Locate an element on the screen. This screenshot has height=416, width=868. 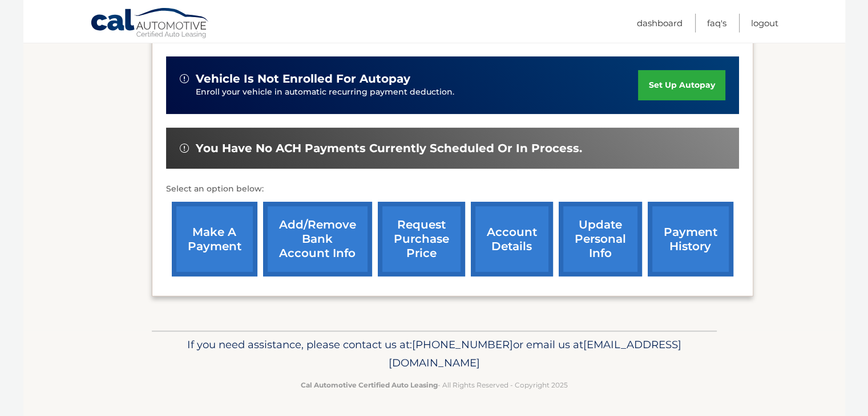
a: FAQ's is located at coordinates (717, 23).